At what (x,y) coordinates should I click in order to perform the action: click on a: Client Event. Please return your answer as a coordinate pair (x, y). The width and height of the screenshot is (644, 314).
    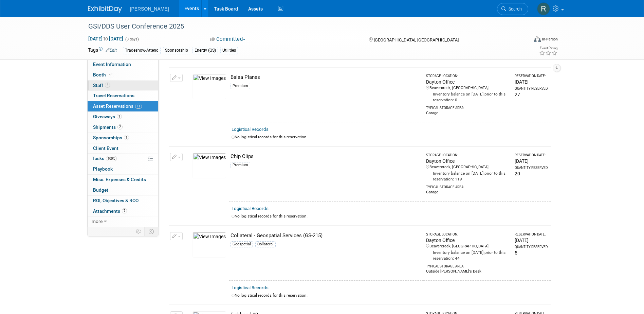
    Looking at the image, I should click on (123, 149).